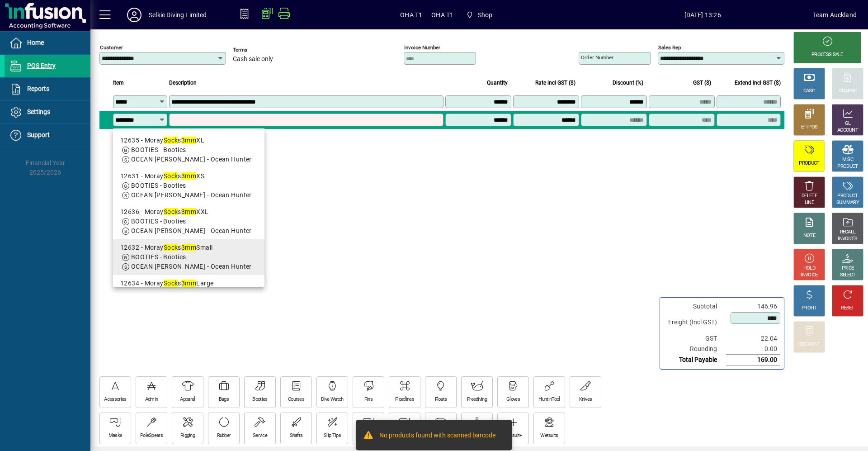 This screenshot has width=868, height=451. What do you see at coordinates (628, 83) in the screenshot?
I see `span: Discount (%)` at bounding box center [628, 83].